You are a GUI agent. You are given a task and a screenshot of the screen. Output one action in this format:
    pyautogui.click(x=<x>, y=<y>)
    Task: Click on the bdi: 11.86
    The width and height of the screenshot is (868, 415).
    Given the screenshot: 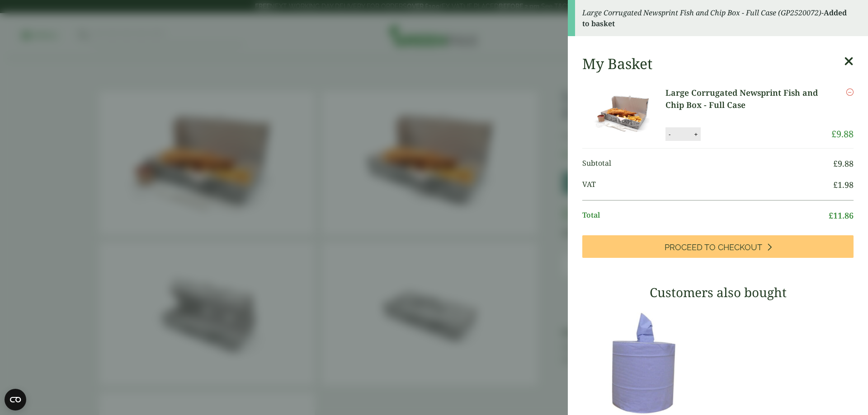 What is the action you would take?
    pyautogui.click(x=841, y=216)
    